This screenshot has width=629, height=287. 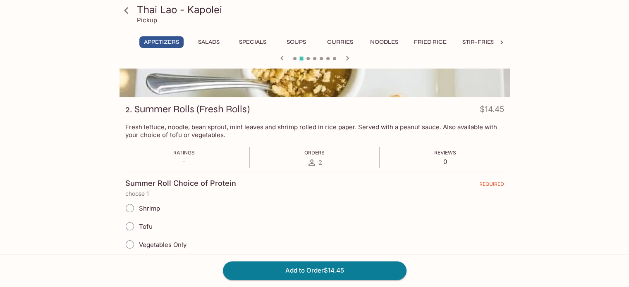 I want to click on span: Reviews, so click(x=445, y=153).